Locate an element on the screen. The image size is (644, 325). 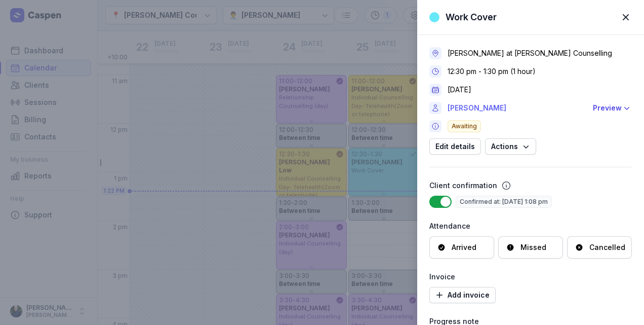
div: Preview is located at coordinates (607, 108).